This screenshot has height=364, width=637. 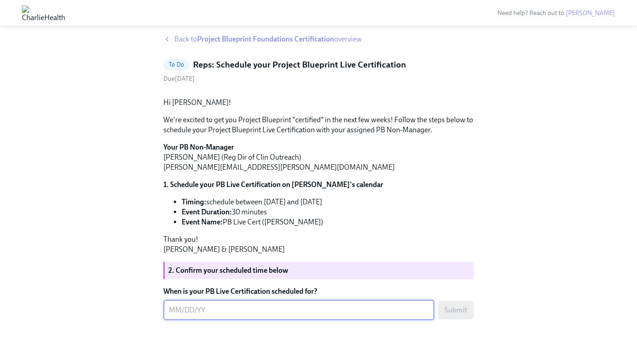 What do you see at coordinates (299, 65) in the screenshot?
I see `h5: Reps: Schedule your Project Blueprint Live Certification` at bounding box center [299, 65].